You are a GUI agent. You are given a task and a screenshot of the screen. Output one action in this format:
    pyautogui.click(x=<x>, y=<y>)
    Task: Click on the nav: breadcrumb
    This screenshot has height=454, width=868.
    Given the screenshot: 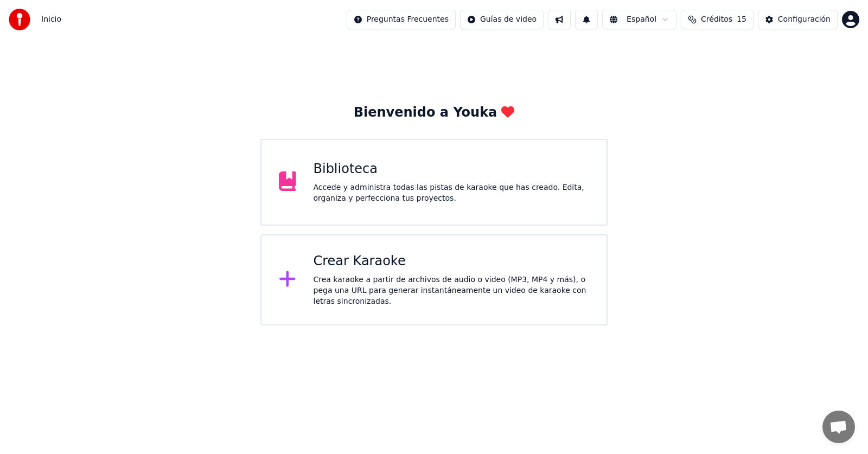 What is the action you would take?
    pyautogui.click(x=51, y=20)
    